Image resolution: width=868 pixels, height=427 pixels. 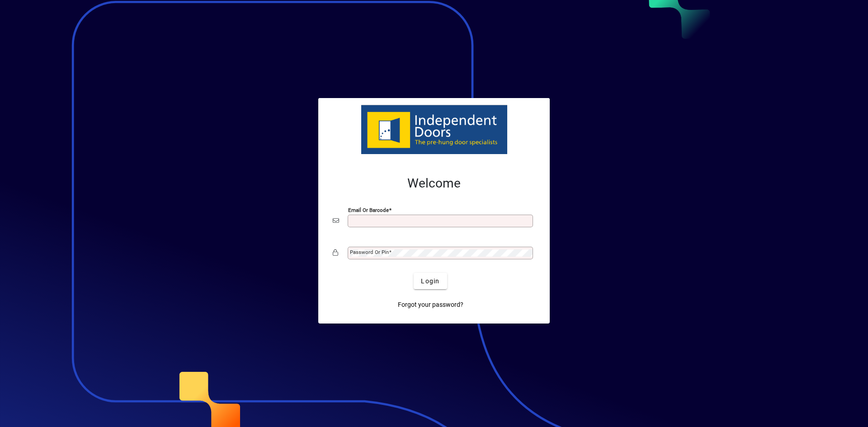 What do you see at coordinates (369, 252) in the screenshot?
I see `mat-label: Password or Pin` at bounding box center [369, 252].